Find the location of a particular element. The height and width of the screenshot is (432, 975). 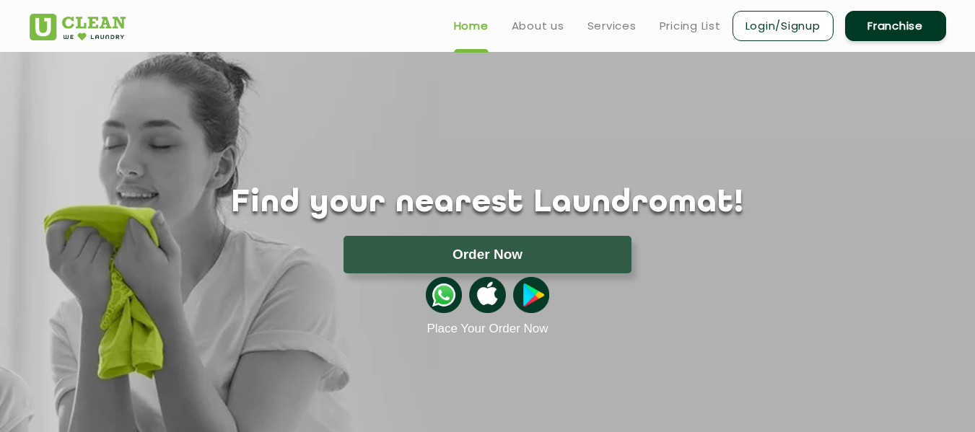

a: Home is located at coordinates (471, 26).